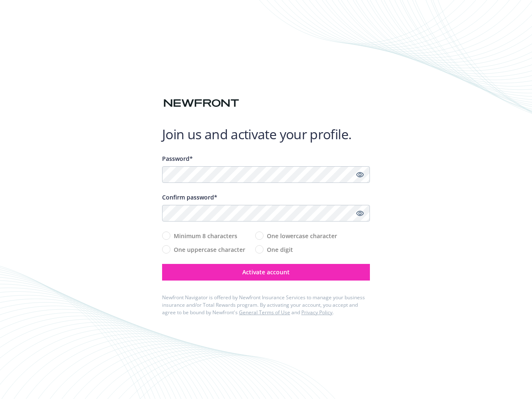 This screenshot has width=532, height=399. I want to click on span: One lowercase character, so click(302, 236).